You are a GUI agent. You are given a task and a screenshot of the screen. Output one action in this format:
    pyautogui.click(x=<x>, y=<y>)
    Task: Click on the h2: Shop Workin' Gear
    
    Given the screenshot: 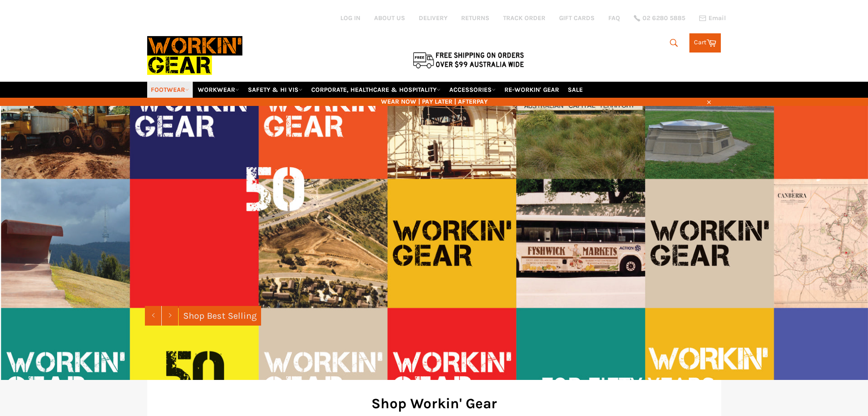 What is the action you would take?
    pyautogui.click(x=435, y=403)
    